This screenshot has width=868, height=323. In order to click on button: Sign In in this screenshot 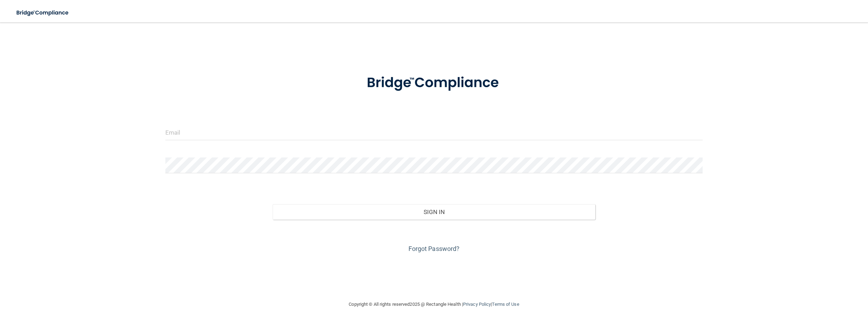, I will do `click(434, 212)`.